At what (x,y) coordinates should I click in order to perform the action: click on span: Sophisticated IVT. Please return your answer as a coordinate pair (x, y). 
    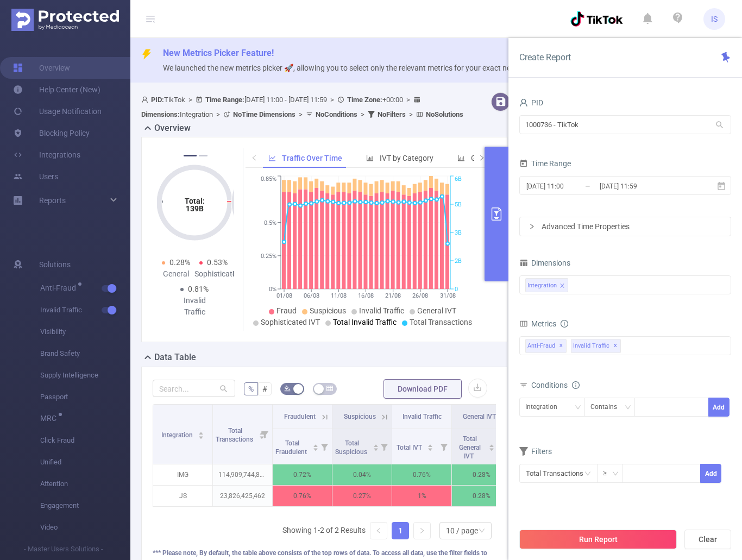
    Looking at the image, I should click on (290, 322).